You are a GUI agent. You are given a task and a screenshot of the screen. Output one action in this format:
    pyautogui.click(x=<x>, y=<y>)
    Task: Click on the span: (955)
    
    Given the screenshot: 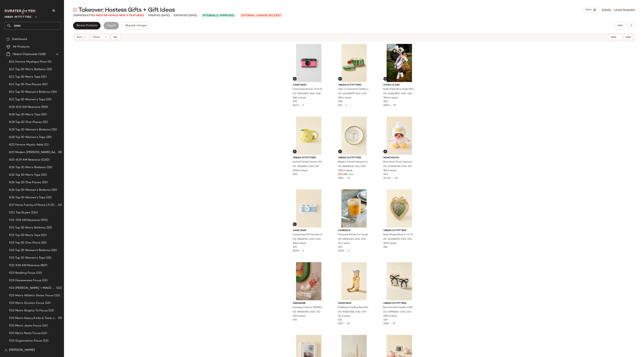 What is the action you would take?
    pyautogui.click(x=44, y=220)
    